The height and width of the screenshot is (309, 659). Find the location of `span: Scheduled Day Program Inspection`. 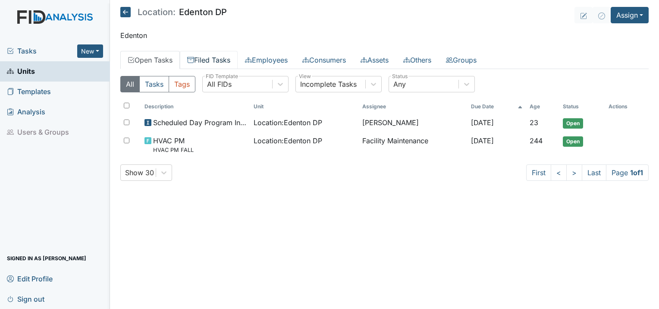

span: Scheduled Day Program Inspection is located at coordinates (200, 122).